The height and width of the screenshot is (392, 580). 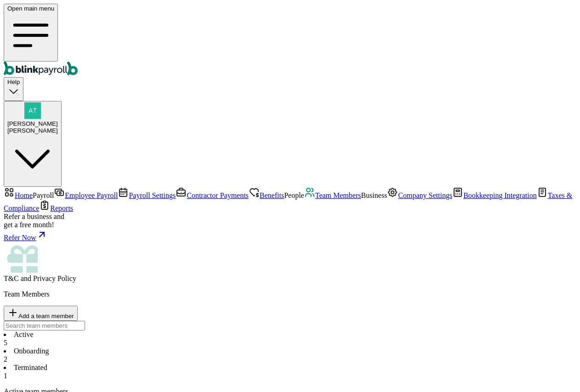 I want to click on span: People, so click(x=294, y=195).